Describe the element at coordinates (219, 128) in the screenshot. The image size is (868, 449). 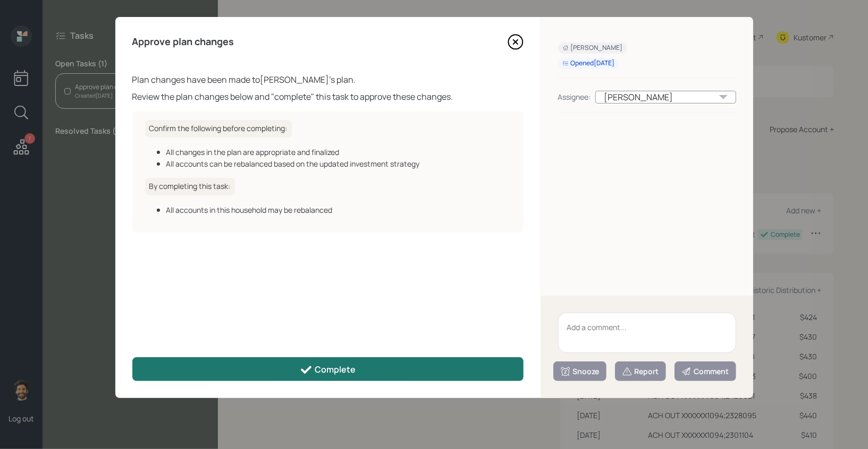
I see `h6: Confirm the following before completing:` at that location.